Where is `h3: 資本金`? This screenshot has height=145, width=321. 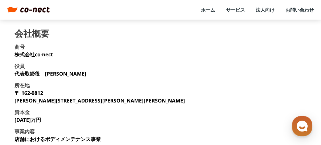 h3: 資本金 is located at coordinates (22, 112).